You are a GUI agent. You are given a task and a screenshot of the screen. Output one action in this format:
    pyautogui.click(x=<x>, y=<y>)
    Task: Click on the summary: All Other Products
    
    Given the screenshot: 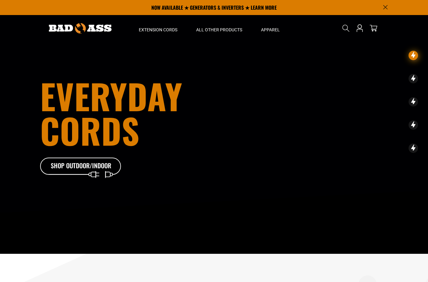 What is the action you would take?
    pyautogui.click(x=219, y=28)
    